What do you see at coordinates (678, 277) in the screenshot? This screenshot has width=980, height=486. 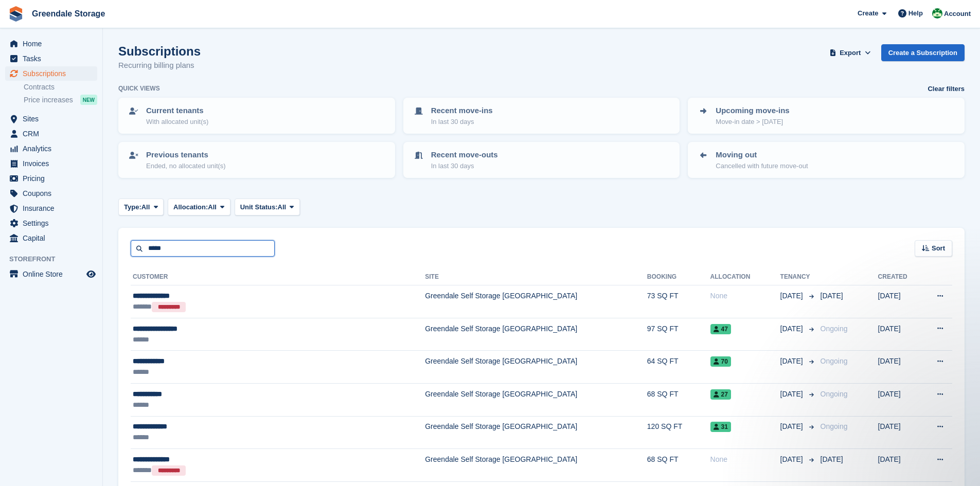 I see `th: Booking` at bounding box center [678, 277].